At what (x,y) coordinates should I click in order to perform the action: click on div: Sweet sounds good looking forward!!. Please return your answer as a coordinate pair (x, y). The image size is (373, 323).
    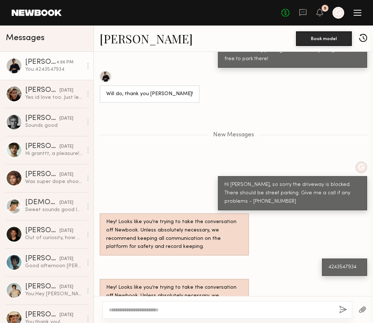
    Looking at the image, I should click on (54, 210).